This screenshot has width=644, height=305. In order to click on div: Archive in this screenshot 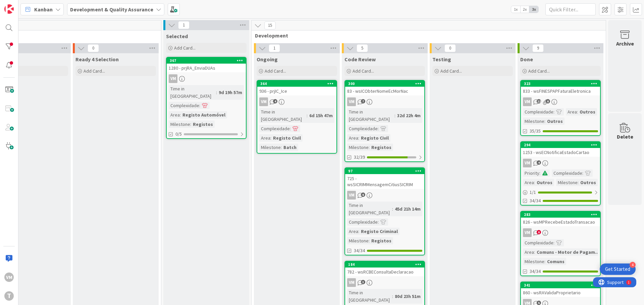, I will do `click(625, 43)`.